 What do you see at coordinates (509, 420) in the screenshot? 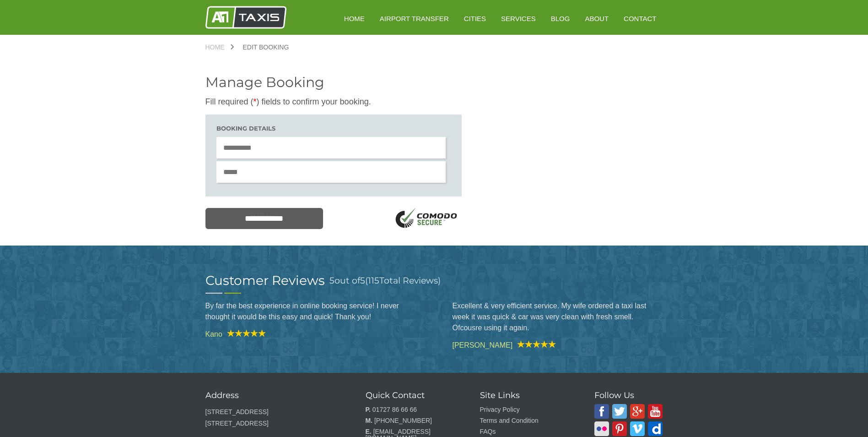
I see `a: Terms and Condition` at bounding box center [509, 420].